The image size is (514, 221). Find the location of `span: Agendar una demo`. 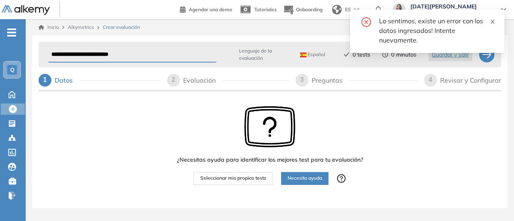

span: Agendar una demo is located at coordinates (211, 9).